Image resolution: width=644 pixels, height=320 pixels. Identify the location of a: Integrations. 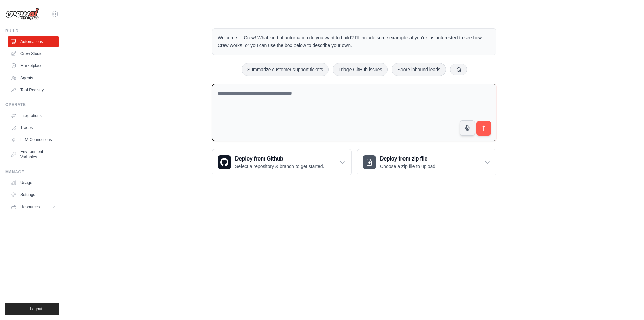
(33, 116).